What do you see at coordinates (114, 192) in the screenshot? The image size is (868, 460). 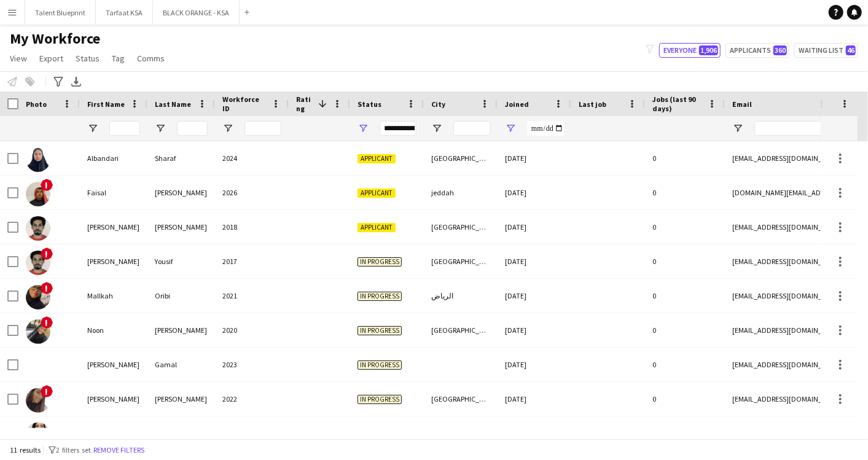 I see `div: Faisal` at bounding box center [114, 192].